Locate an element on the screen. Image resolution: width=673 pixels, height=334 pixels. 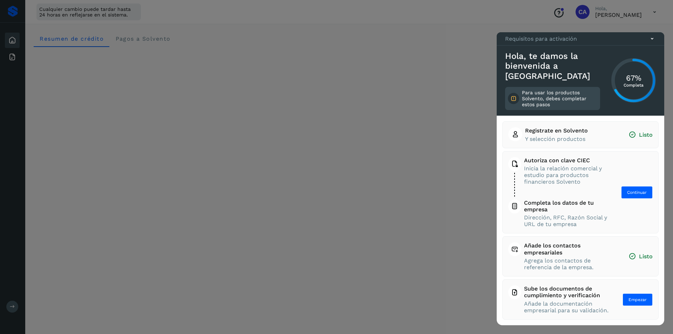
button: Empezar is located at coordinates (638, 300).